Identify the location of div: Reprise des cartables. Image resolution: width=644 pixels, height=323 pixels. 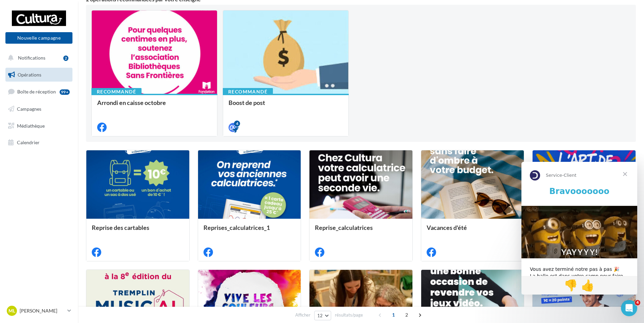
(138, 231).